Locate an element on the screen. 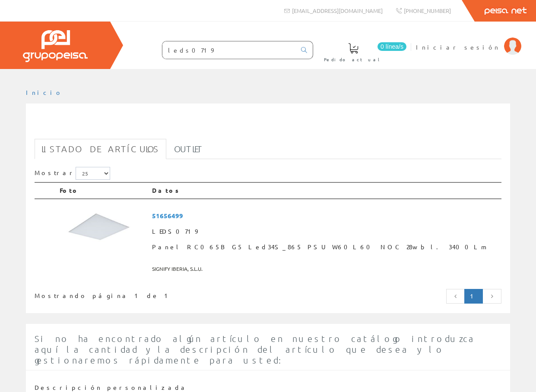 This screenshot has height=392, width=536. a: Iniciar sesión is located at coordinates (468, 39).